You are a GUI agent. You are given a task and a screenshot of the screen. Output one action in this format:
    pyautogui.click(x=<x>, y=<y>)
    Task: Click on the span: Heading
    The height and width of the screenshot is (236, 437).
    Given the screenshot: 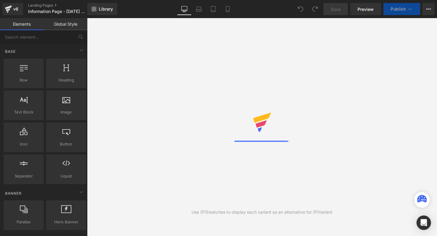 What is the action you would take?
    pyautogui.click(x=66, y=80)
    